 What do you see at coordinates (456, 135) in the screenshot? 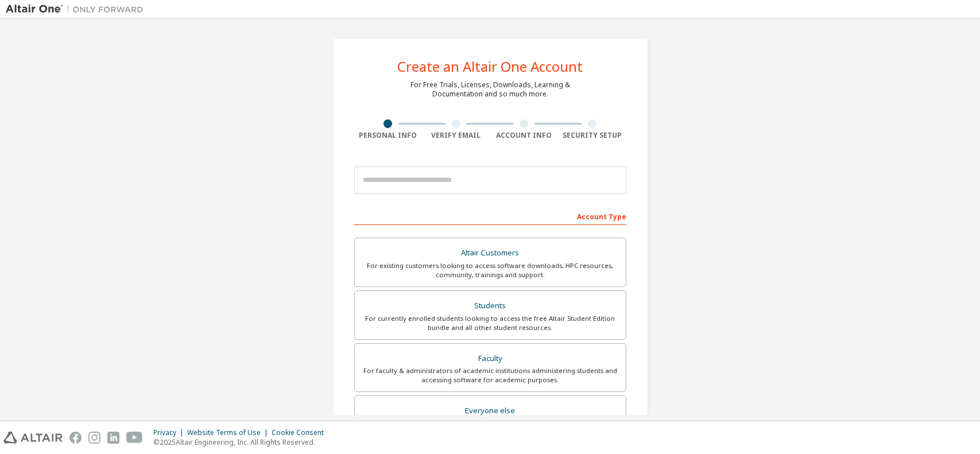
I see `div: Verify Email` at bounding box center [456, 135].